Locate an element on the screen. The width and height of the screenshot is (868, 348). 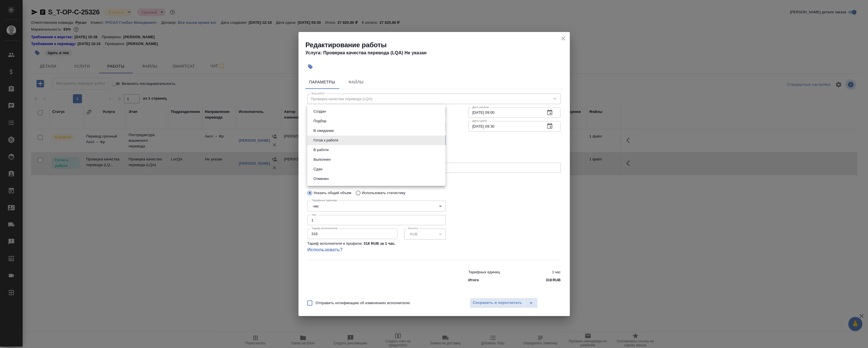
button: Отменен is located at coordinates (321, 179).